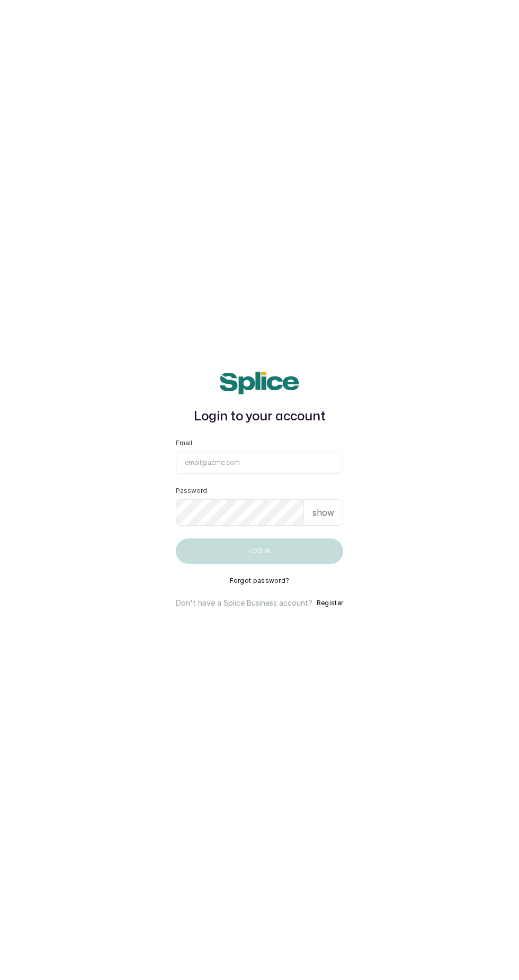  What do you see at coordinates (330, 603) in the screenshot?
I see `button: Register` at bounding box center [330, 603].